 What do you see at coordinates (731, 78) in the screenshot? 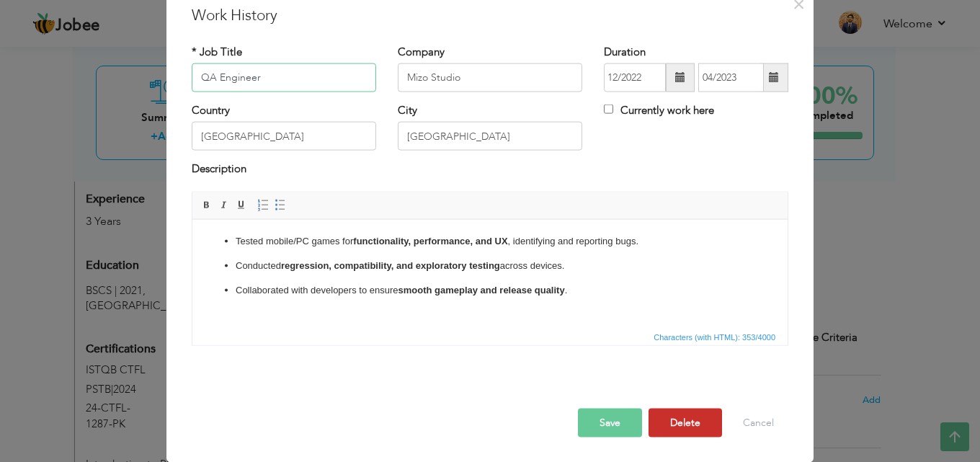
I see `input: Present` at bounding box center [731, 78].